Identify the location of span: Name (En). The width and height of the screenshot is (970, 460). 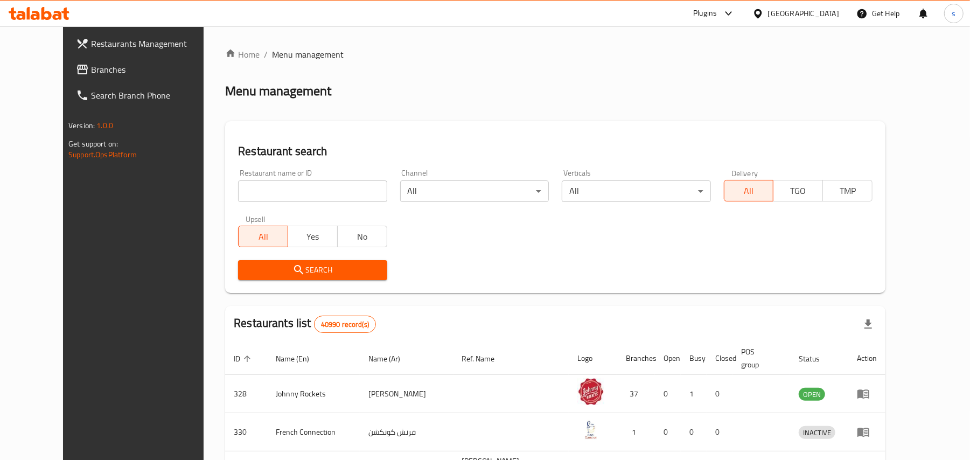
(299, 359).